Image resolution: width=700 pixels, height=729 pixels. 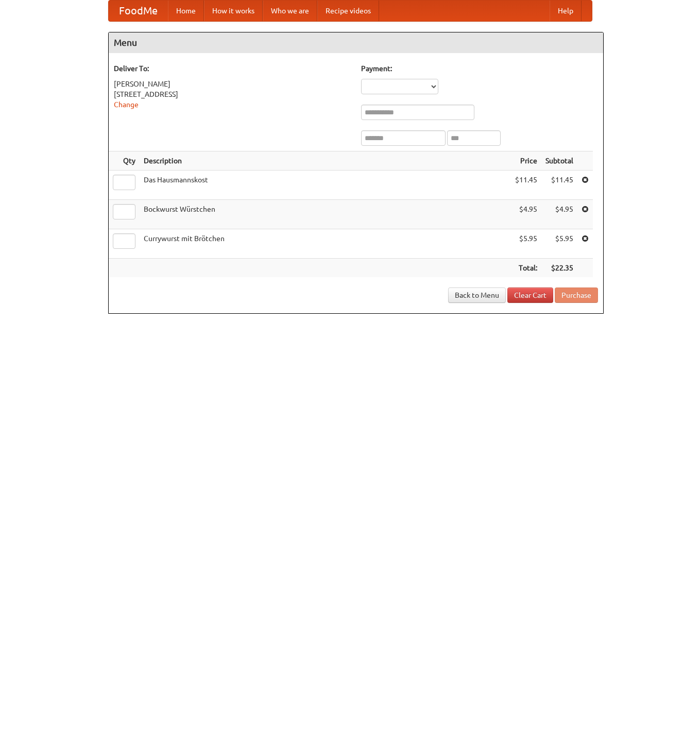 What do you see at coordinates (325, 243) in the screenshot?
I see `td: Currywurst mit Brötchen` at bounding box center [325, 243].